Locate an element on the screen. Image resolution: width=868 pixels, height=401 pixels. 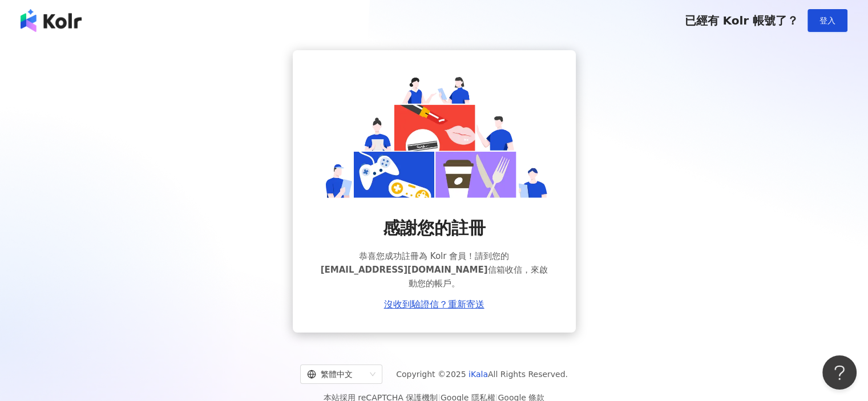
span: 恭喜您成功註冊為 Kolr 會員！請到您的 信箱收信，來啟動您的帳戶。 is located at coordinates (434, 270).